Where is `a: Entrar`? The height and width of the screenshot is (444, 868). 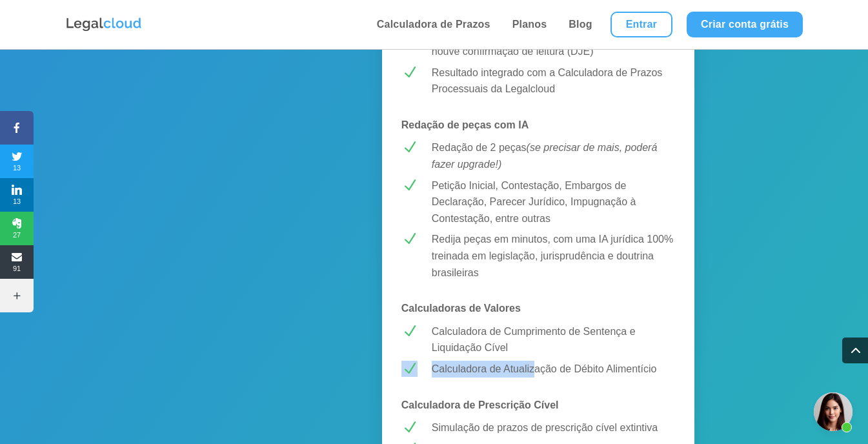 a: Entrar is located at coordinates (642, 24).